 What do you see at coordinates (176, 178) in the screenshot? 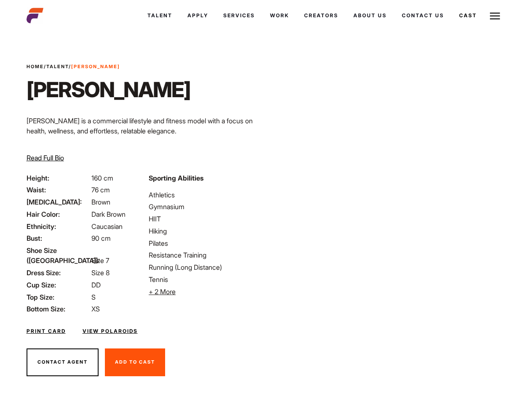
I see `strong: Sporting Abilities` at bounding box center [176, 178].